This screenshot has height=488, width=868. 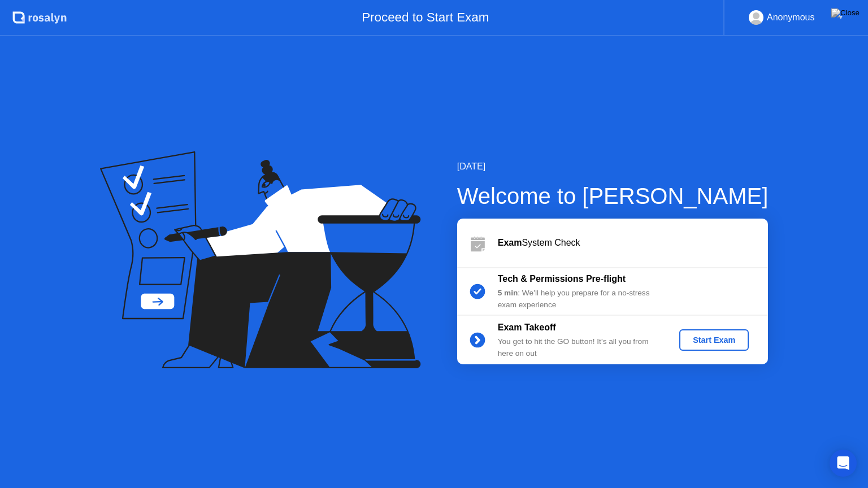 What do you see at coordinates (633, 243) in the screenshot?
I see `div: System Check` at bounding box center [633, 243].